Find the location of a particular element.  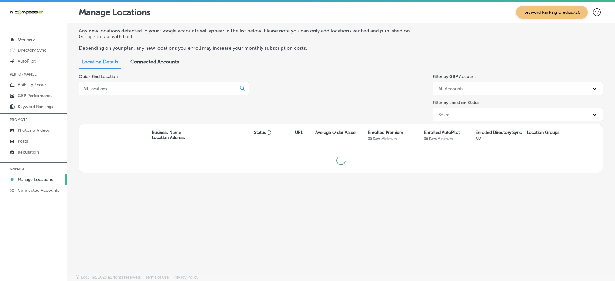

p: Depending on your plan, any new locations you enroll may increase your monthly subscription costs. is located at coordinates (249, 48).